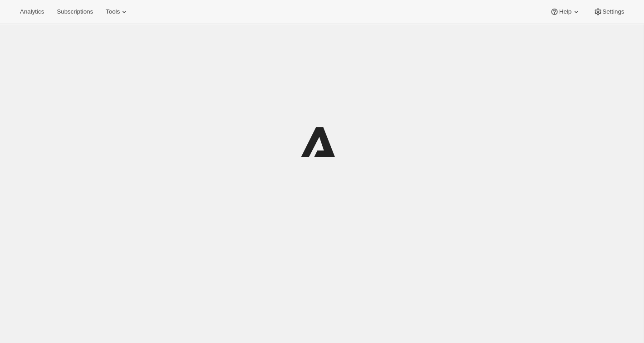 The height and width of the screenshot is (343, 644). Describe the element at coordinates (117, 12) in the screenshot. I see `button: Tools` at that location.